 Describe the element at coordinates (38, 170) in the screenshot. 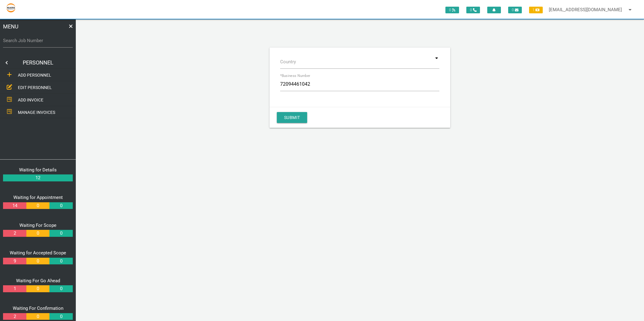

I see `a: Waiting for Details` at that location.